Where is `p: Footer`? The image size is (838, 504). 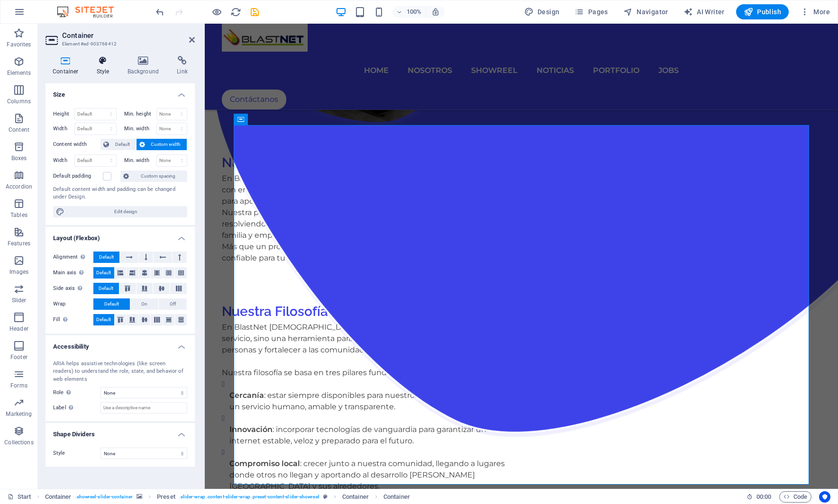 p: Footer is located at coordinates (19, 357).